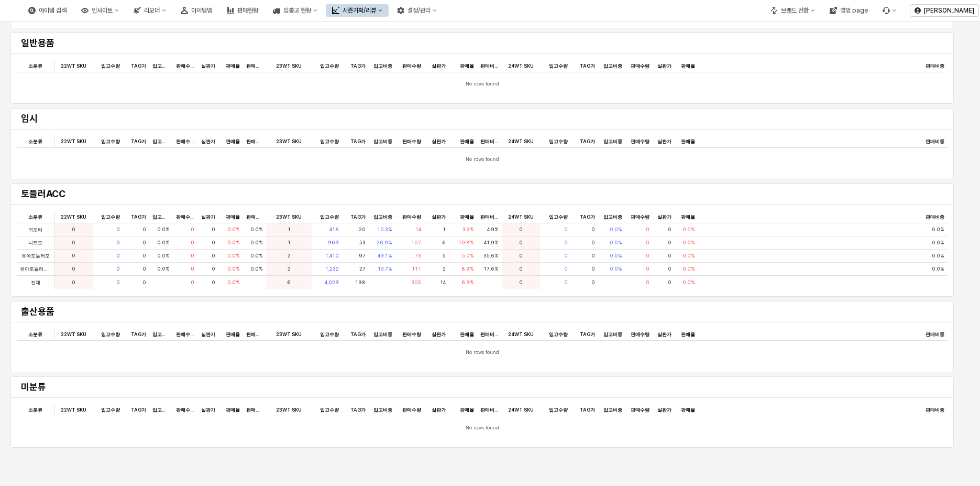 The image size is (980, 486). What do you see at coordinates (332, 256) in the screenshot?
I see `span: 1,410` at bounding box center [332, 256].